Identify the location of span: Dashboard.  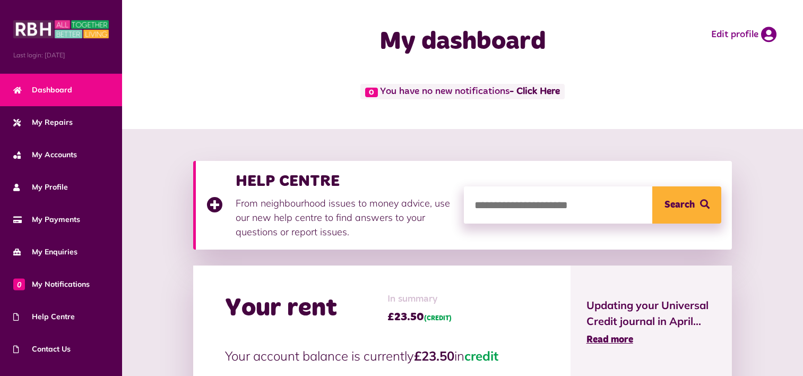
(42, 90).